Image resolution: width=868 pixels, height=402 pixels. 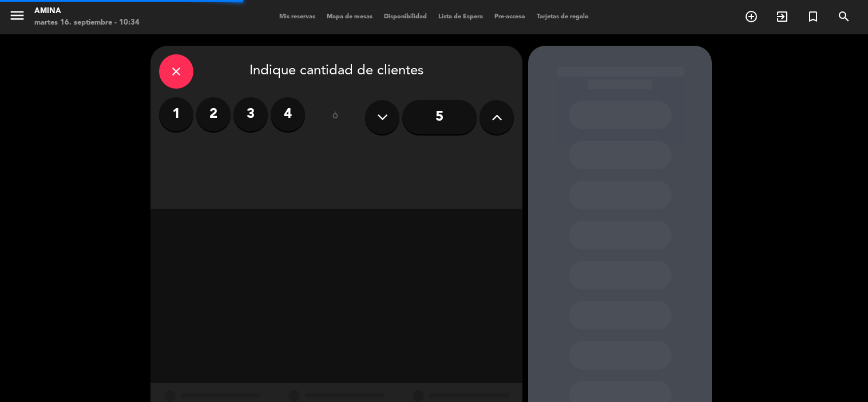 What do you see at coordinates (336, 72) in the screenshot?
I see `div: Indique cantidad de clientes` at bounding box center [336, 72].